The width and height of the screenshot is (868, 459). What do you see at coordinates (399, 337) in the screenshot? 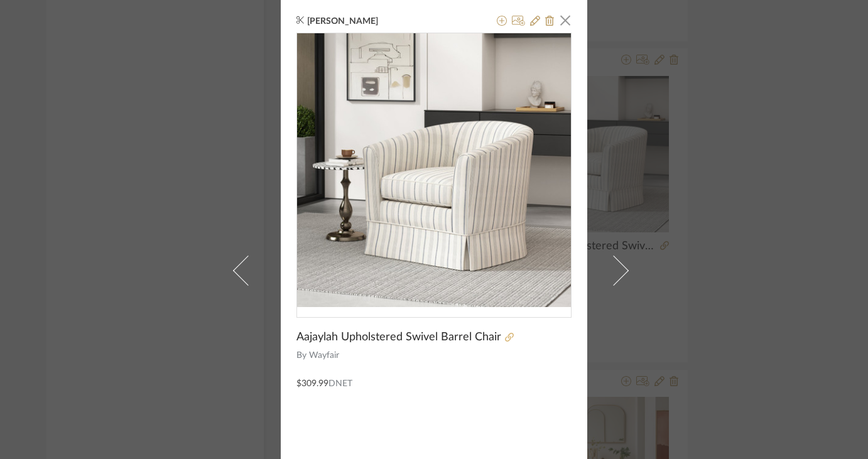
I see `span: Aajaylah Upholstered Swivel Barrel Chair` at bounding box center [399, 337].